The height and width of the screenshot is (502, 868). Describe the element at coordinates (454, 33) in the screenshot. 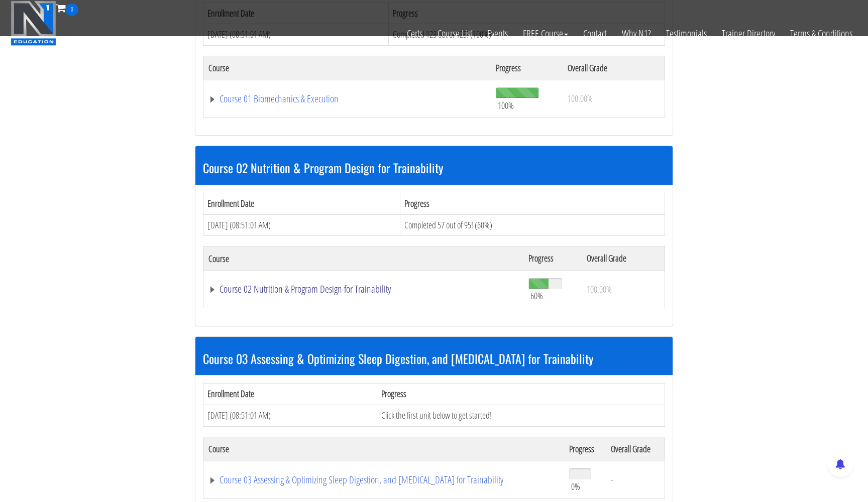

I see `a: Course List` at that location.